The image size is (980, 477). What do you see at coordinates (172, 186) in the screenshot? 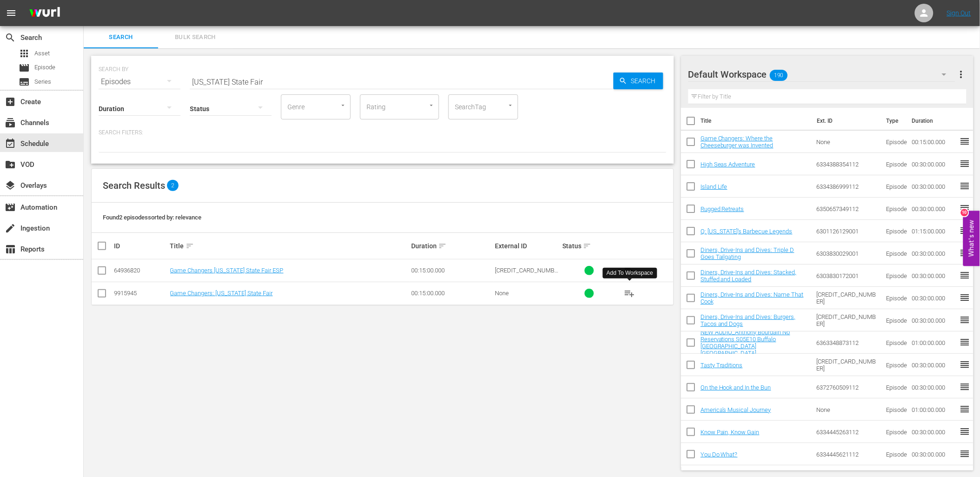
I see `span: 2` at bounding box center [172, 186].